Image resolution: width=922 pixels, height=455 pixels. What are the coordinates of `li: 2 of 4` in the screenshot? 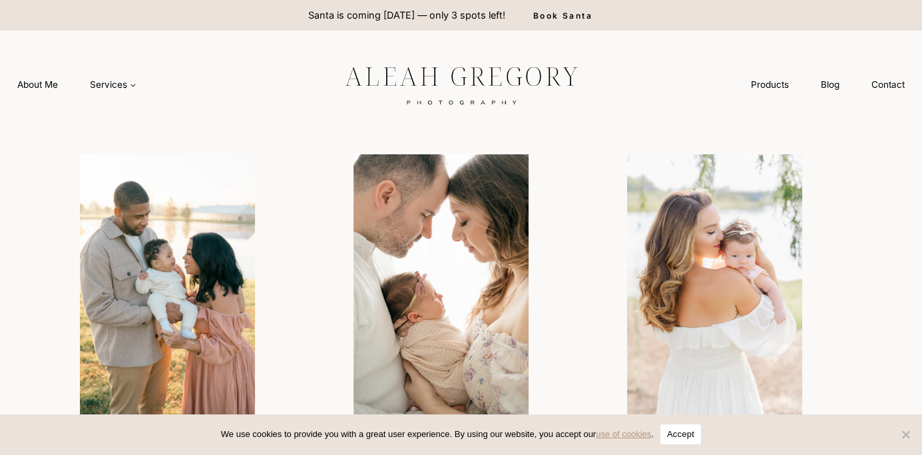 It's located at (441, 285).